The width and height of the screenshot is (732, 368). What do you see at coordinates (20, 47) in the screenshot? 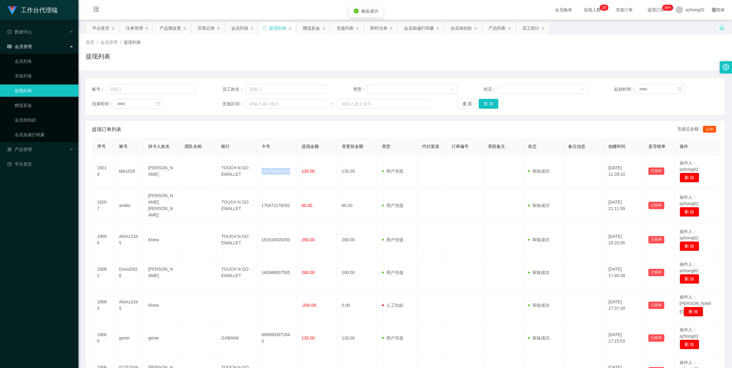
I see `span: 会员管理` at bounding box center [20, 47].